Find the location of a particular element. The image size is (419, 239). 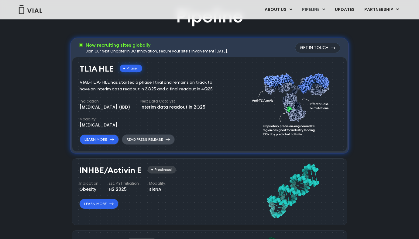

div: Phase I is located at coordinates (131, 68).